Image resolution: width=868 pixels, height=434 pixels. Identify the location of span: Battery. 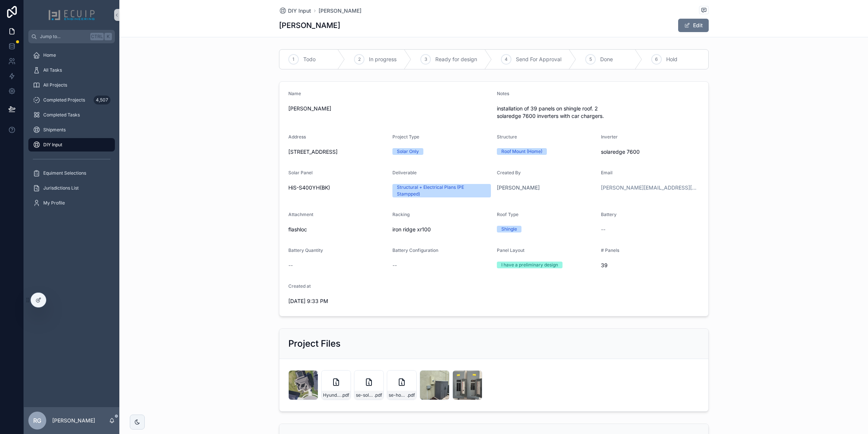
(608, 214).